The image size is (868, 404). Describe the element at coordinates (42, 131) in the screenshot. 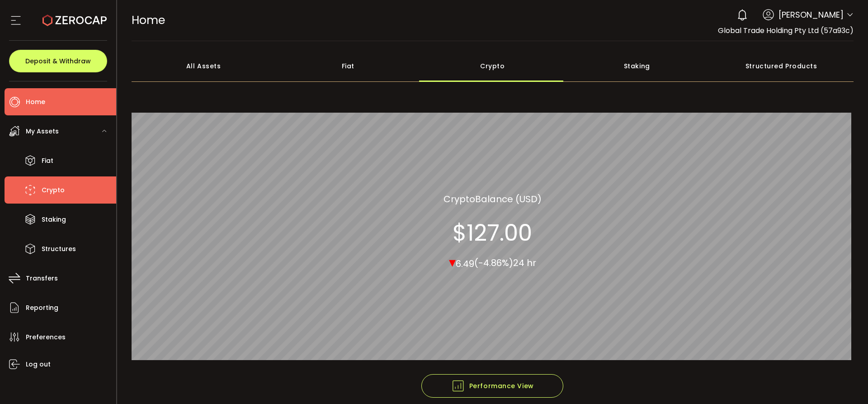

I see `span: My Assets` at that location.